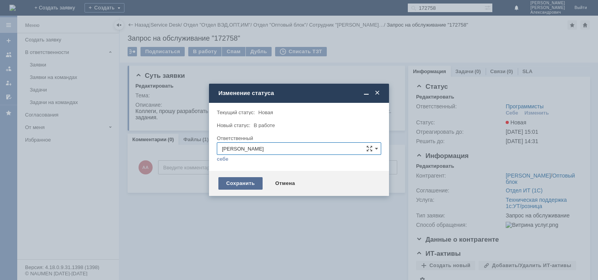  Describe the element at coordinates (264, 125) in the screenshot. I see `span: В работе` at that location.